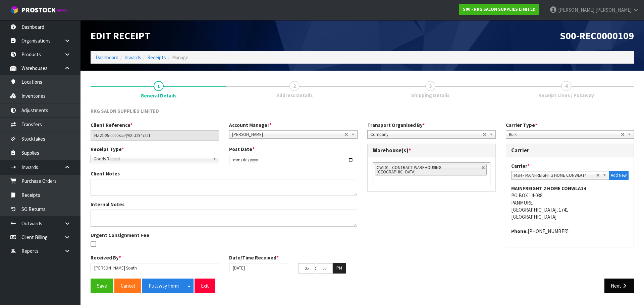 Image resolution: width=644 pixels, height=305 pixels. I want to click on label: Carrier, so click(520, 166).